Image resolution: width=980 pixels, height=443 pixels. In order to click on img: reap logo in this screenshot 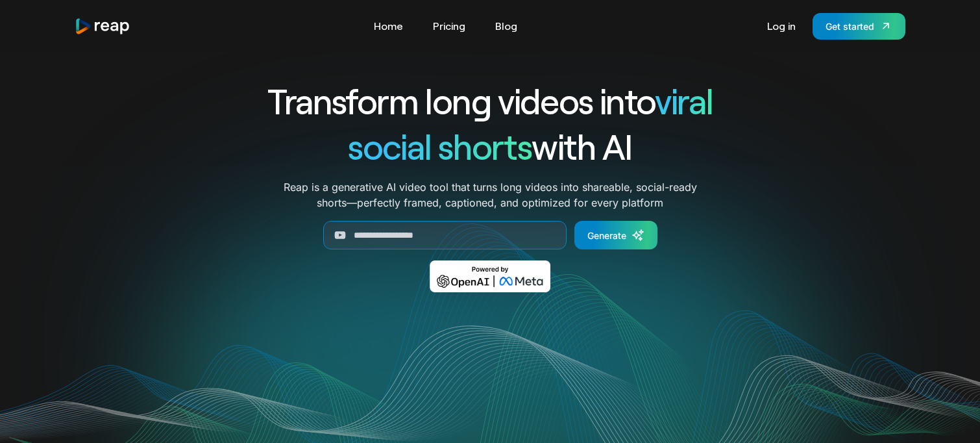, I will do `click(103, 26)`.